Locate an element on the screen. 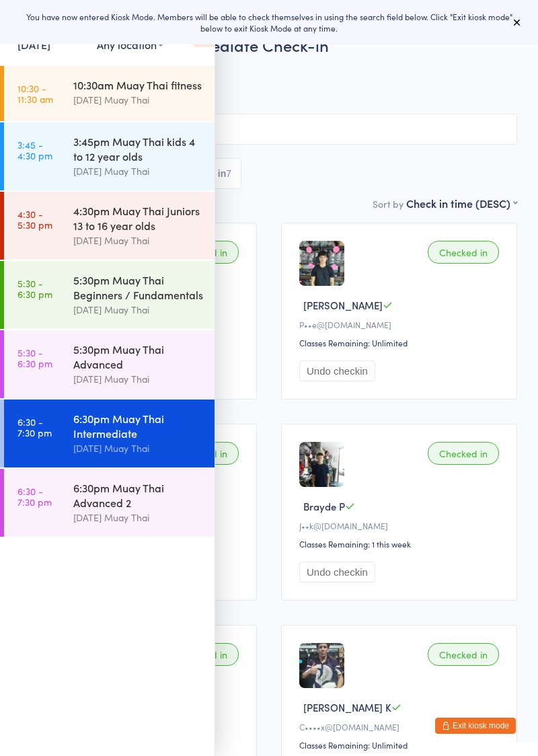 This screenshot has width=538, height=756. div: You have now entered Kiosk Mode. Members will be able to check themselves in using the search fie... is located at coordinates (269, 22).